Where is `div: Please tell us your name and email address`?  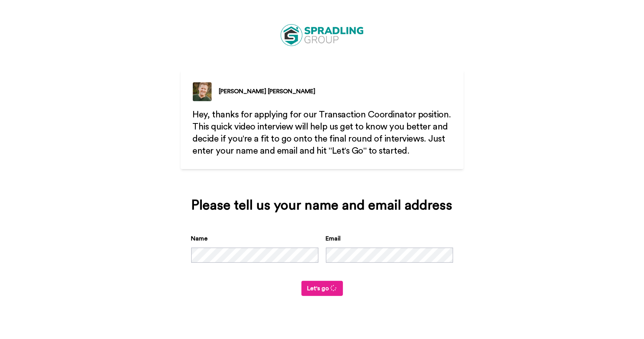
div: Please tell us your name and email address is located at coordinates (322, 205).